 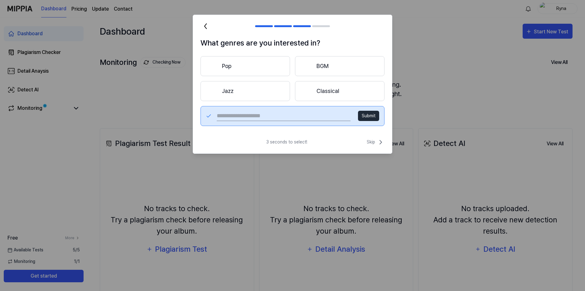 What do you see at coordinates (287, 142) in the screenshot?
I see `span: 3 seconds to select!` at bounding box center [287, 142].